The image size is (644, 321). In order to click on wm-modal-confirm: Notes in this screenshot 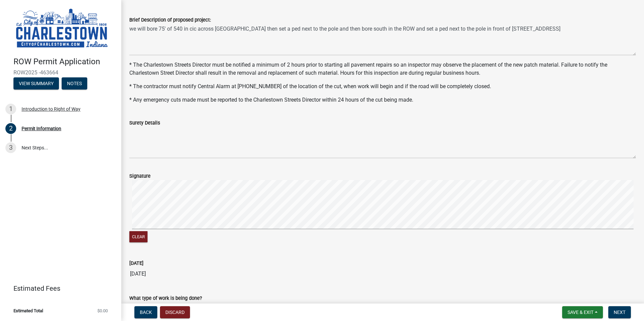, I will do `click(74, 84)`.